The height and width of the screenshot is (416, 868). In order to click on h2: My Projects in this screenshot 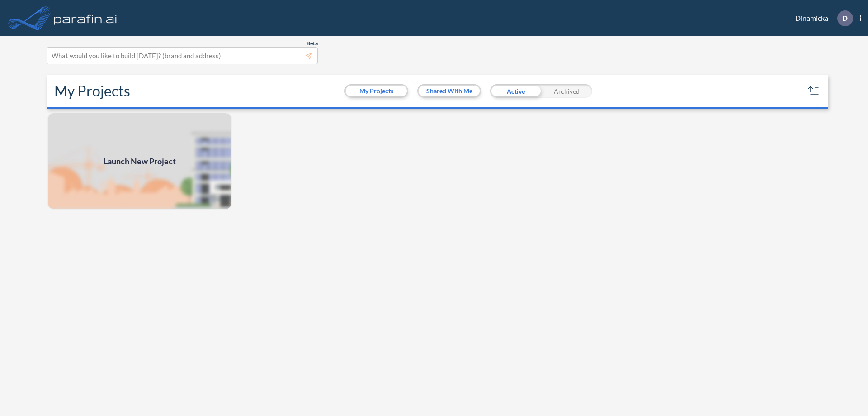, I will do `click(92, 91)`.